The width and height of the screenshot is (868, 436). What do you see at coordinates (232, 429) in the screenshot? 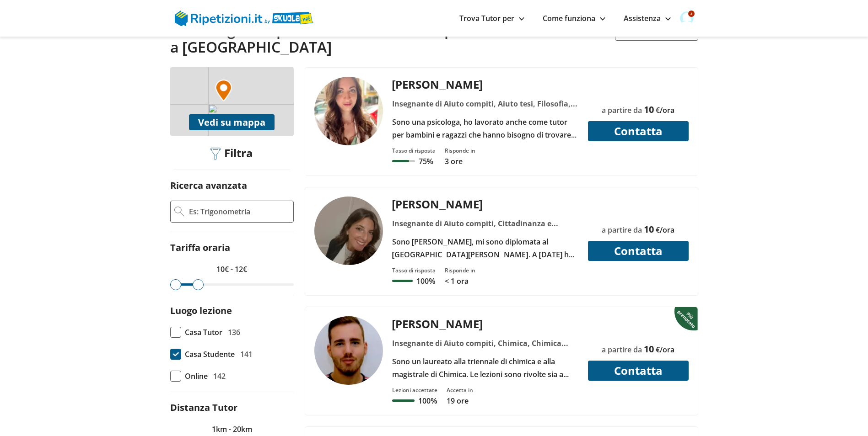
I see `p: 1km - 20km` at bounding box center [232, 429].